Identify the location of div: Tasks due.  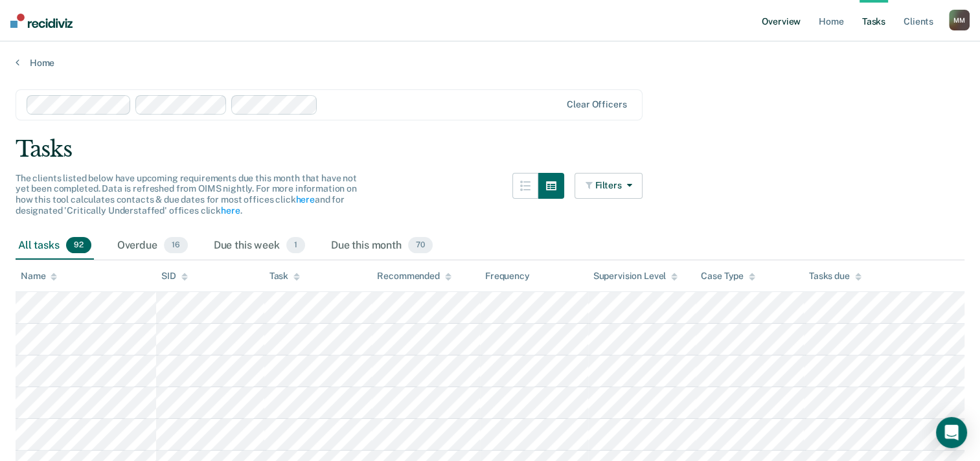
(835, 276).